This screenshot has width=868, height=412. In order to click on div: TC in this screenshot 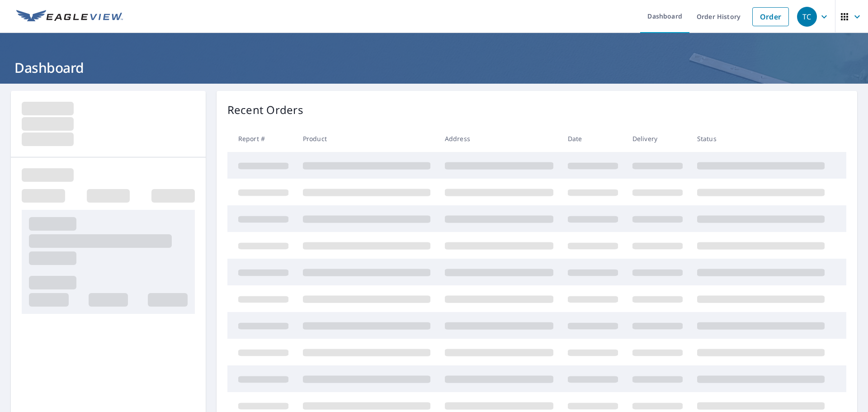, I will do `click(808, 17)`.